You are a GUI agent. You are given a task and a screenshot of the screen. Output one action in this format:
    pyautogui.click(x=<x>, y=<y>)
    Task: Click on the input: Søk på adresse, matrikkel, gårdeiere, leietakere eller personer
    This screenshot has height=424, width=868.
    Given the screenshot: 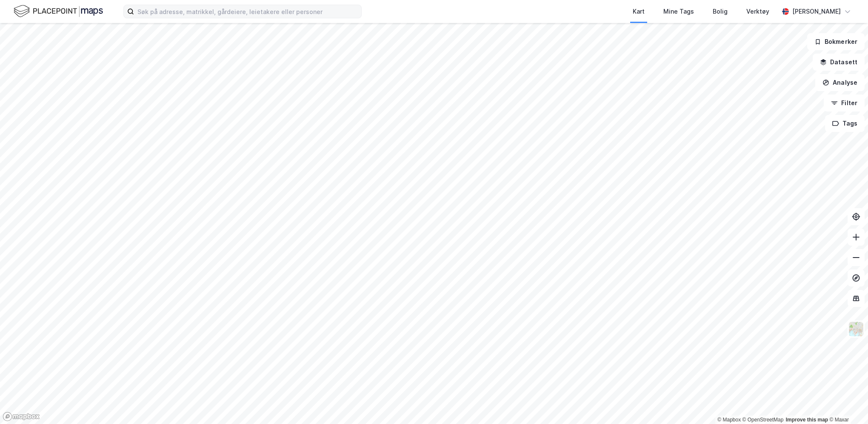 What is the action you would take?
    pyautogui.click(x=248, y=12)
    